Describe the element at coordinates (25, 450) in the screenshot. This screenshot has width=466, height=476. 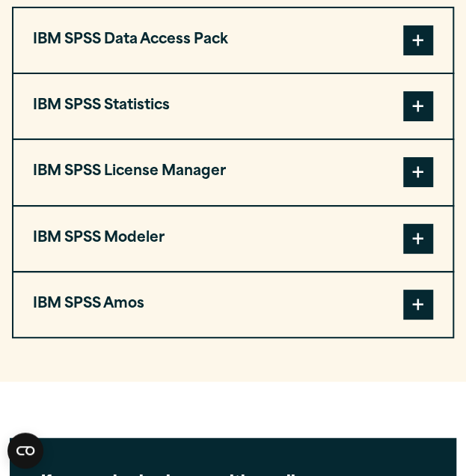
I see `button: Open CMP widget` at that location.